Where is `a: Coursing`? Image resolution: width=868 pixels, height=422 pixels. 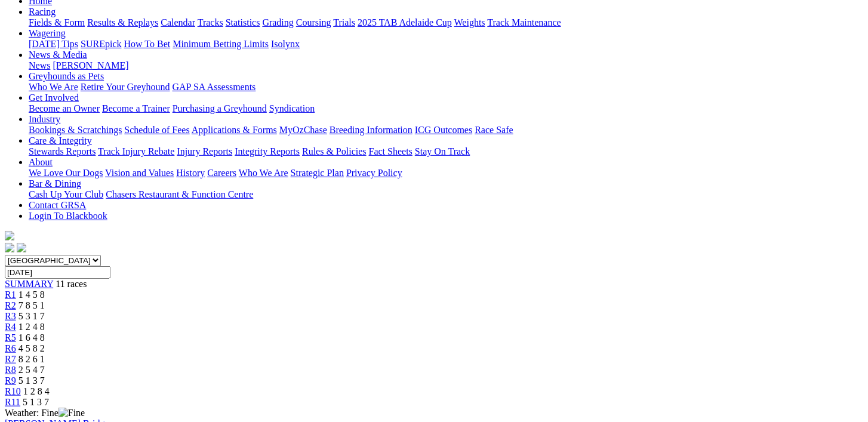 a: Coursing is located at coordinates (314, 22).